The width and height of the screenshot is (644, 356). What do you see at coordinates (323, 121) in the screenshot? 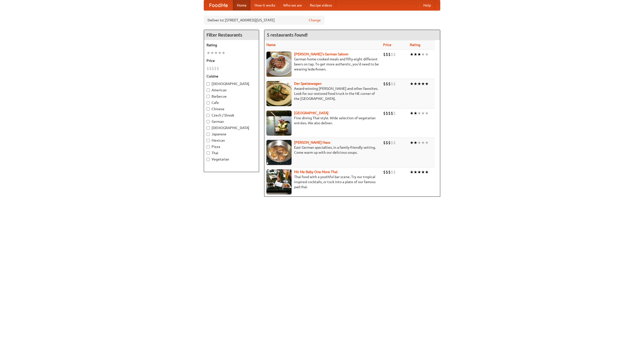
I see `p: Fine dining Thai-style. Wide selection of vegetarian entrées. We also deliver.` at bounding box center [323, 121].